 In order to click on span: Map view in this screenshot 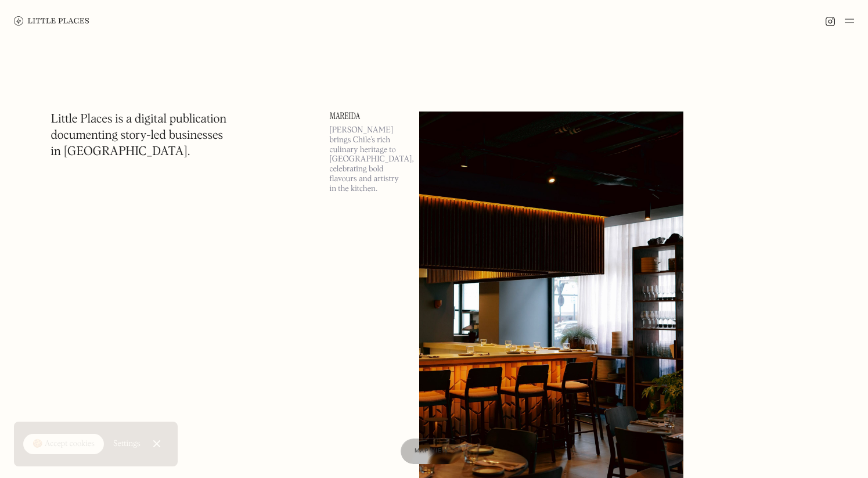, I will do `click(431, 451)`.